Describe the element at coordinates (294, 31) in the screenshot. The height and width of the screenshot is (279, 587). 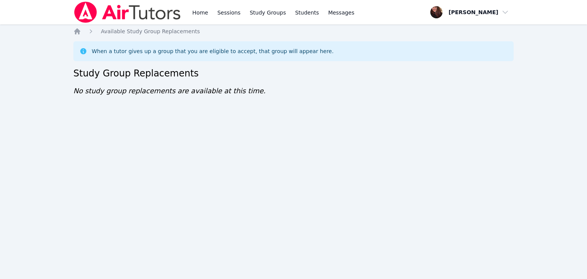
I see `nav: Breadcrumb` at that location.